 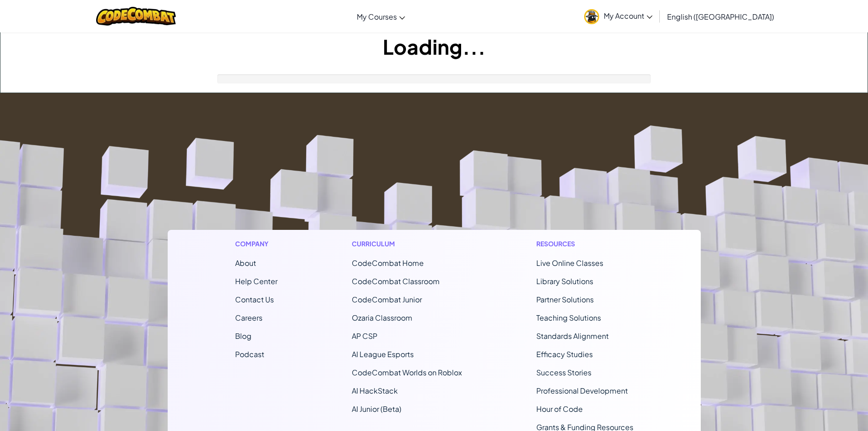 What do you see at coordinates (568, 317) in the screenshot?
I see `a: Teaching Solutions` at bounding box center [568, 317].